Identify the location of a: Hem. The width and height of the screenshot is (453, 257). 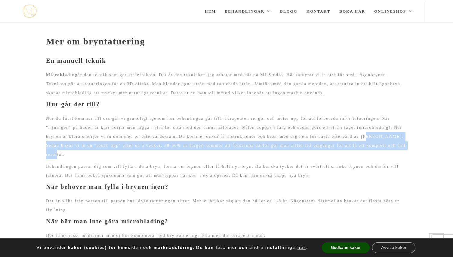
(210, 11).